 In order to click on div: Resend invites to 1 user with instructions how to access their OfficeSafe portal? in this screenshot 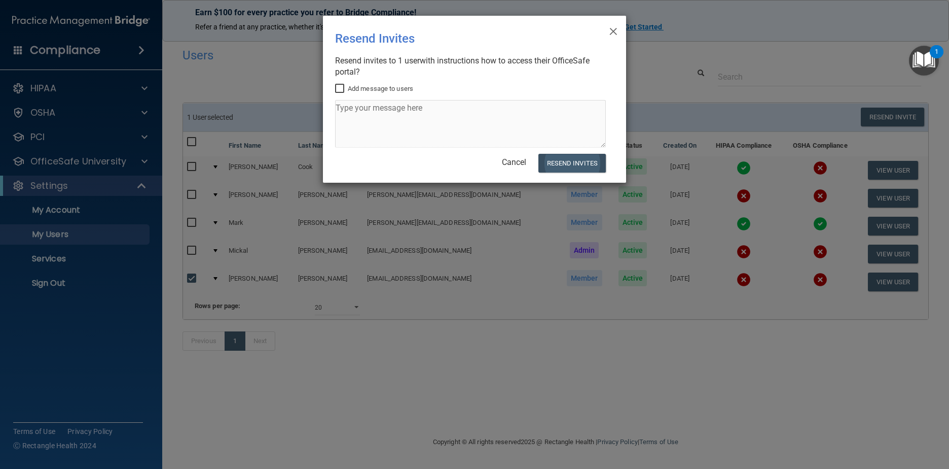, I will do `click(471, 66)`.